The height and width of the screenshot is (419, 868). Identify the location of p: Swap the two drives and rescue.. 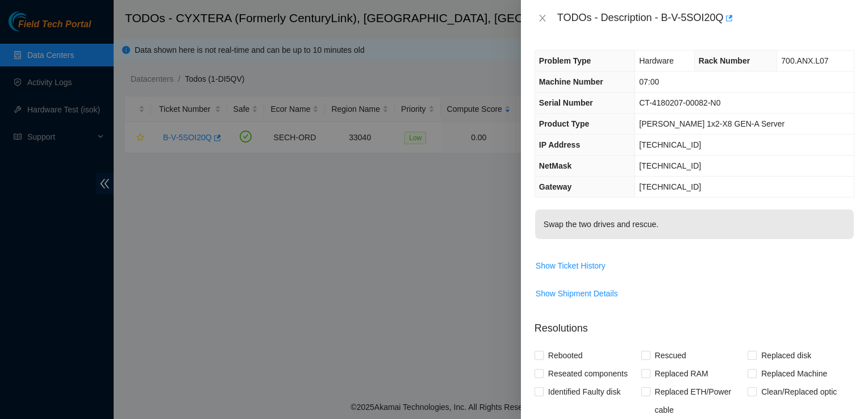
(694, 225).